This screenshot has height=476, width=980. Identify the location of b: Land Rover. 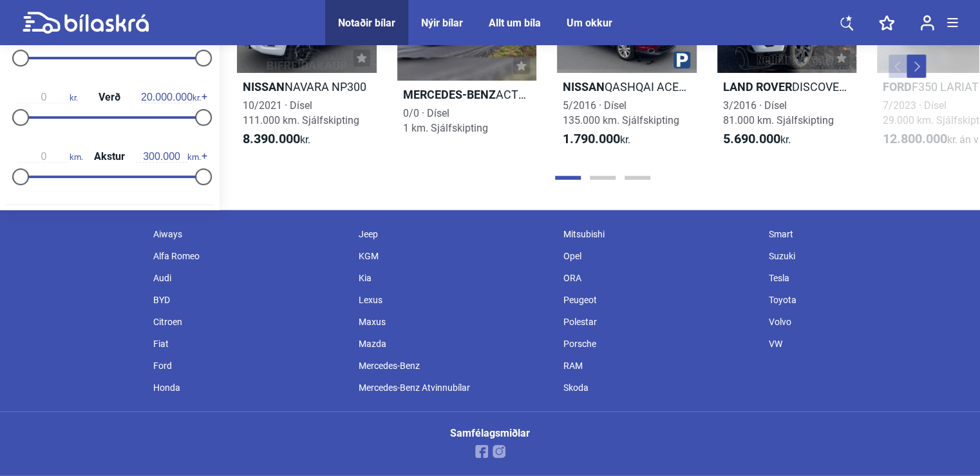
(757, 87).